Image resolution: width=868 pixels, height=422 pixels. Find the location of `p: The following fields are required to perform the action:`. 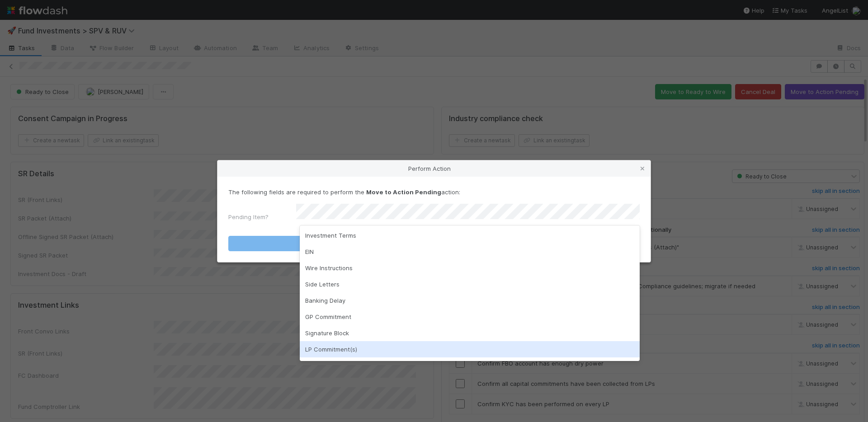

p: The following fields are required to perform the action: is located at coordinates (434, 192).